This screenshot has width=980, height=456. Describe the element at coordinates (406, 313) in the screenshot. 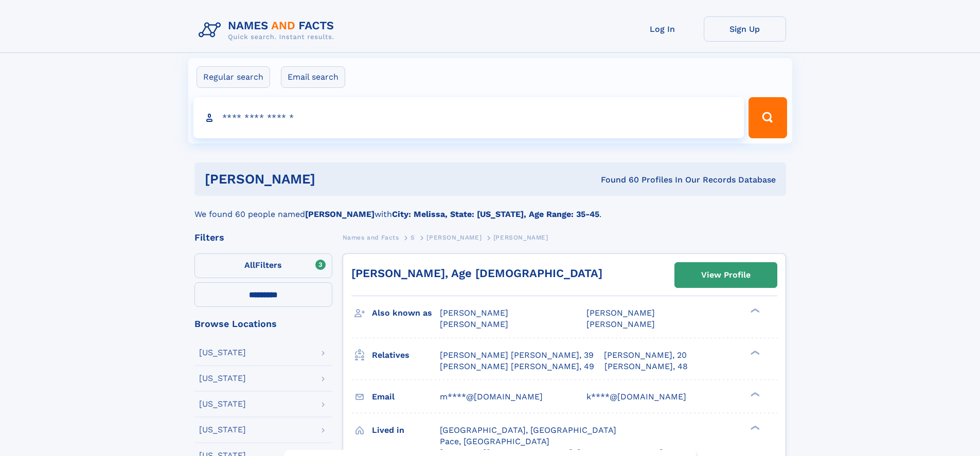

I see `h3: Also known as` at that location.